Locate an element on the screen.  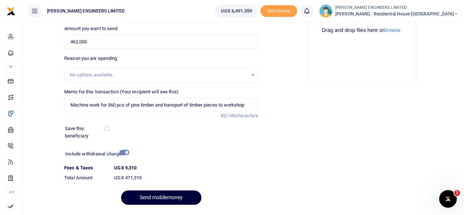
li: Toup your wallet is located at coordinates (279, 11).